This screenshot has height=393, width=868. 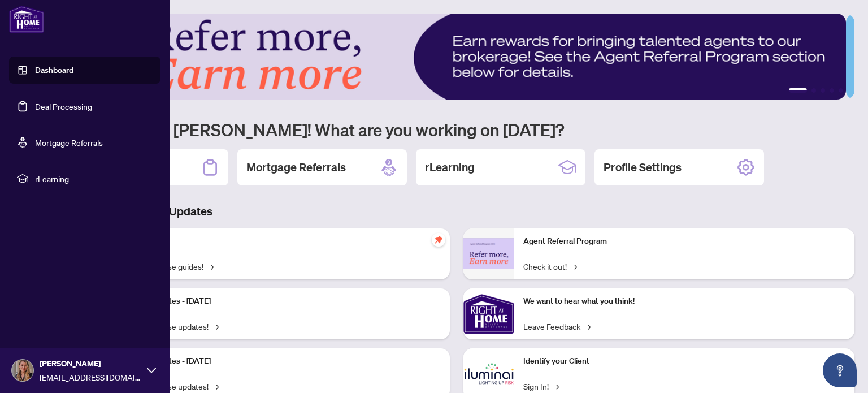 What do you see at coordinates (64, 107) in the screenshot?
I see `a: Deal Processing` at bounding box center [64, 107].